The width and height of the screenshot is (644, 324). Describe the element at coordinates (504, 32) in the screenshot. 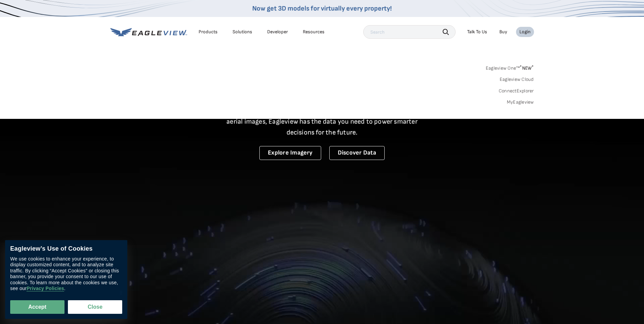

I see `a: Buy` at that location.